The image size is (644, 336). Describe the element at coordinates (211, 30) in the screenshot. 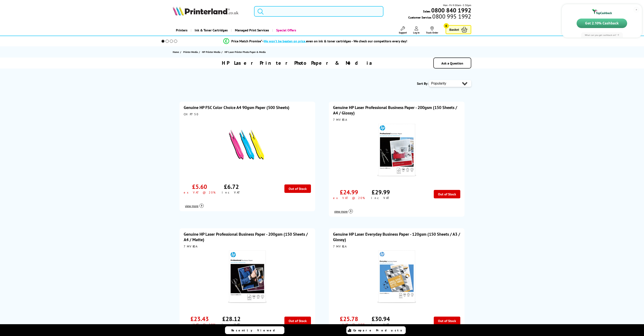

I see `a: Ink & Toner Cartridges` at that location.